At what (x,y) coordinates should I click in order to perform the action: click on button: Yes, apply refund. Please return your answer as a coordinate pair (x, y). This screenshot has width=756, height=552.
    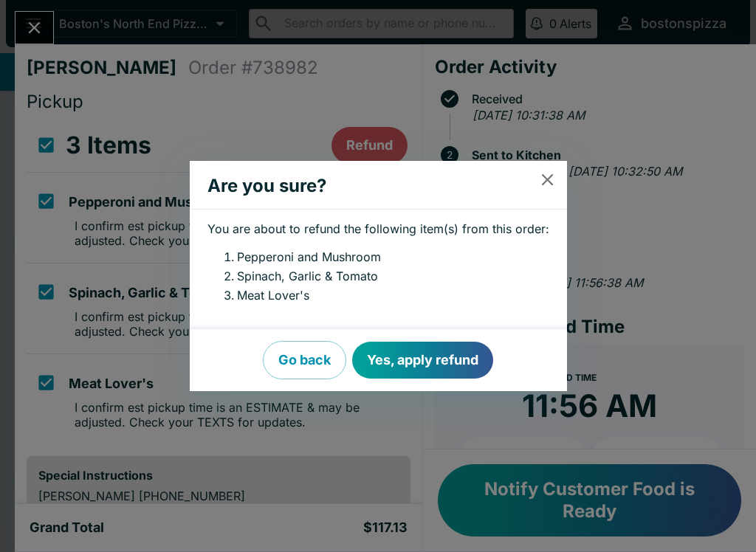
    Looking at the image, I should click on (422, 360).